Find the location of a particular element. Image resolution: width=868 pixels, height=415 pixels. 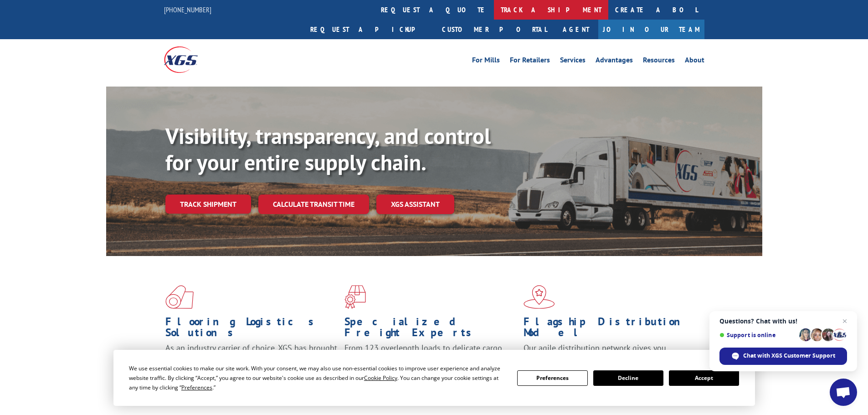

div: Cookie Consent Prompt is located at coordinates (434, 378).